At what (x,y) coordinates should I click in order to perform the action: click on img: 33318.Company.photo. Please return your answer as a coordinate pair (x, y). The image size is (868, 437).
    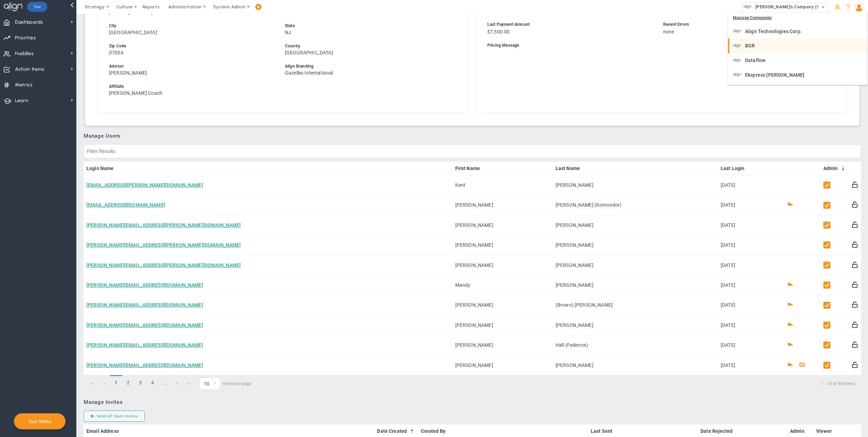
    Looking at the image, I should click on (748, 7).